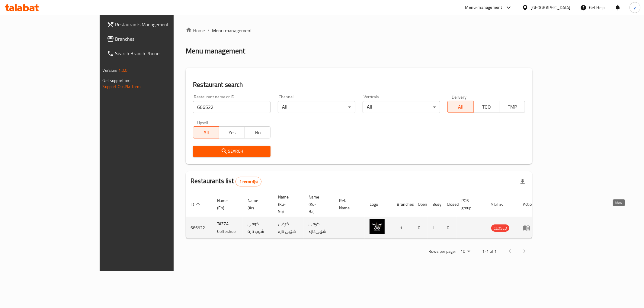 This screenshot has height=308, width=644. What do you see at coordinates (159, 53) in the screenshot?
I see `span: Search Branch Phone` at bounding box center [159, 53].